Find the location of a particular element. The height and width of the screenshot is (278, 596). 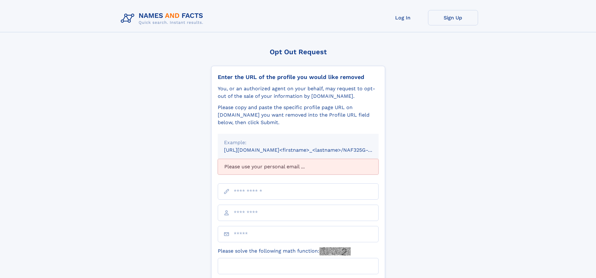

a: Sign Up is located at coordinates (453, 18).